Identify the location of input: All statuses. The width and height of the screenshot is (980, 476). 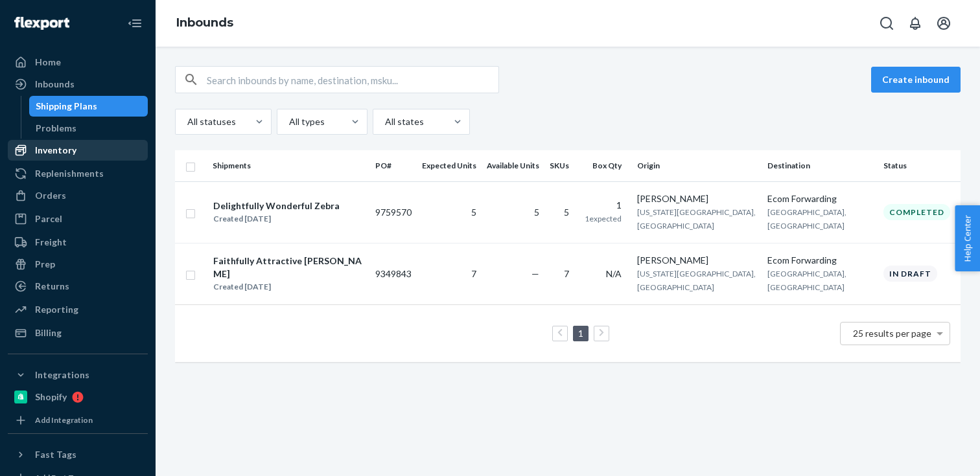
(186, 122).